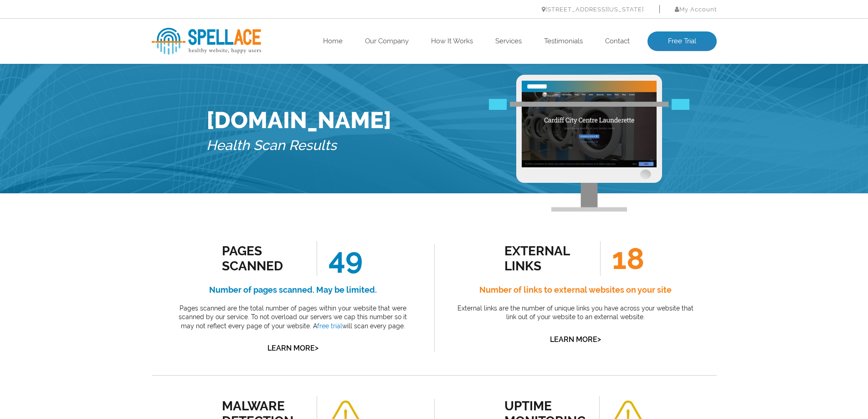 The image size is (868, 419). Describe the element at coordinates (293, 317) in the screenshot. I see `p: Pages scanned are the total number of pages within your website that were scanned by our service....` at that location.